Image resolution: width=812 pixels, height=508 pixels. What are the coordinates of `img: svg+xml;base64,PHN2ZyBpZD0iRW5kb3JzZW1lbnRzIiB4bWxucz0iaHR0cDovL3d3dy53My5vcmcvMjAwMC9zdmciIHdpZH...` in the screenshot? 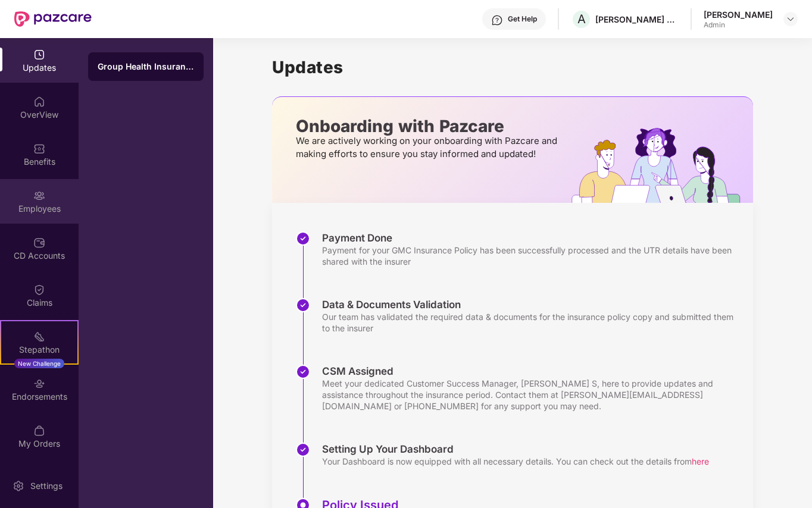 It's located at (39, 383).